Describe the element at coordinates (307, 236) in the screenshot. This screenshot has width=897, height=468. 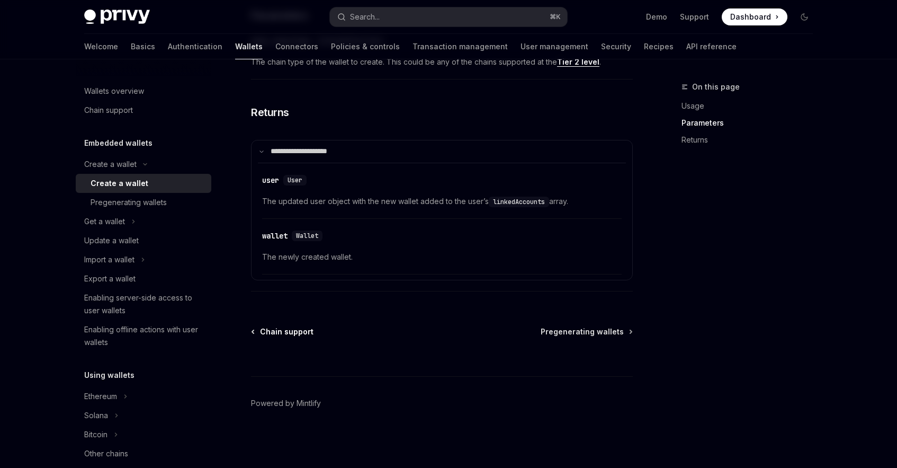
I see `span: Wallet` at that location.